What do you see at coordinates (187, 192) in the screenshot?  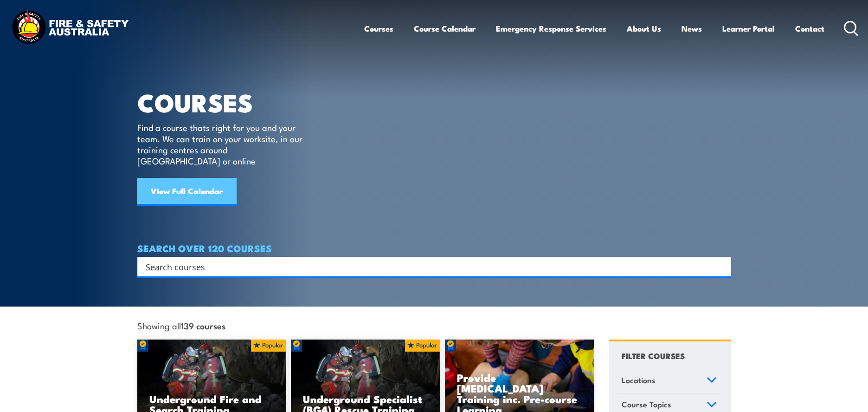 I see `a: View Full Calendar` at bounding box center [187, 192].